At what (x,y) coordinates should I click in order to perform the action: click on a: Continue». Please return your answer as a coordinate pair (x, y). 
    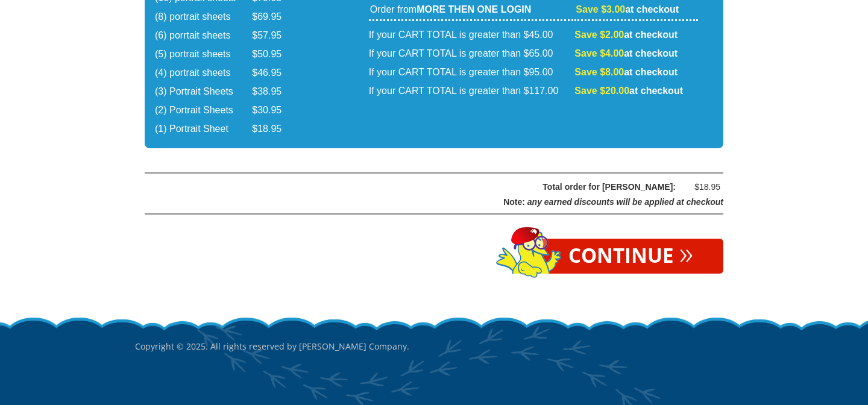
    Looking at the image, I should click on (631, 256).